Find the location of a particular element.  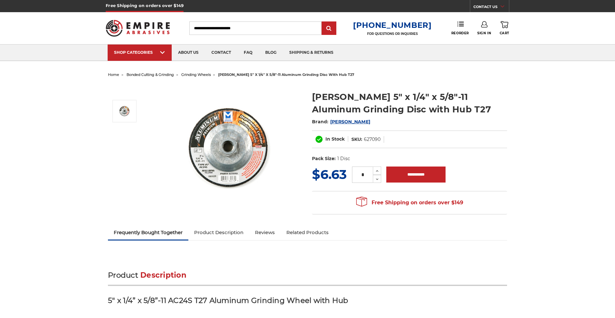

p: FOR QUESTIONS OR INQUIRIES is located at coordinates (392, 34).